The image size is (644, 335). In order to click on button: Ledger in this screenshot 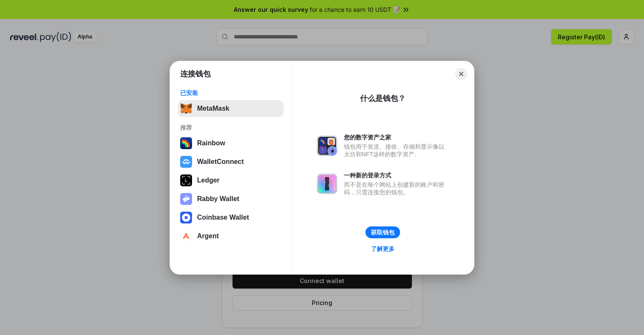, I will do `click(230, 181)`.